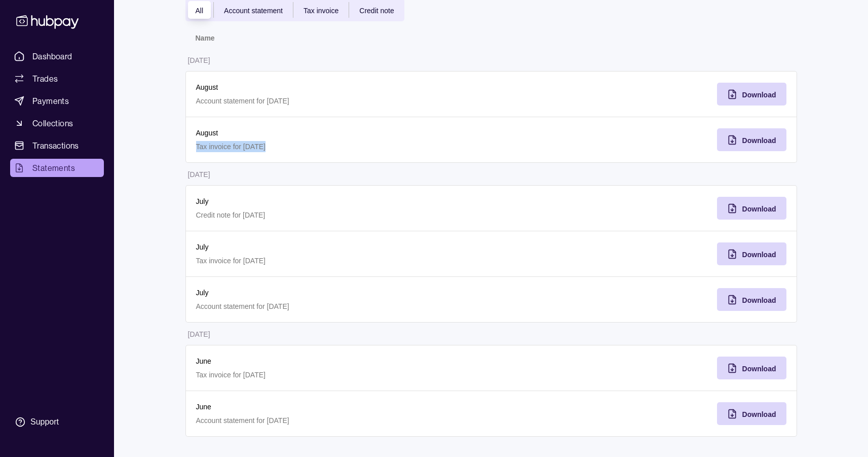 This screenshot has height=457, width=868. What do you see at coordinates (57, 123) in the screenshot?
I see `a: Collections` at bounding box center [57, 123].